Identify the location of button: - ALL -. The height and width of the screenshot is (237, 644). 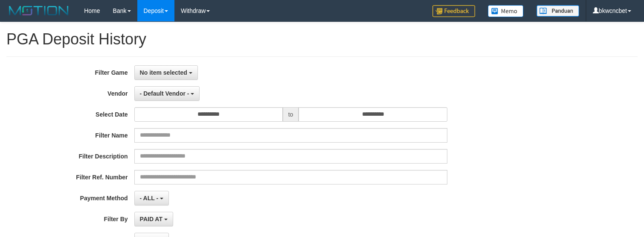
(151, 198).